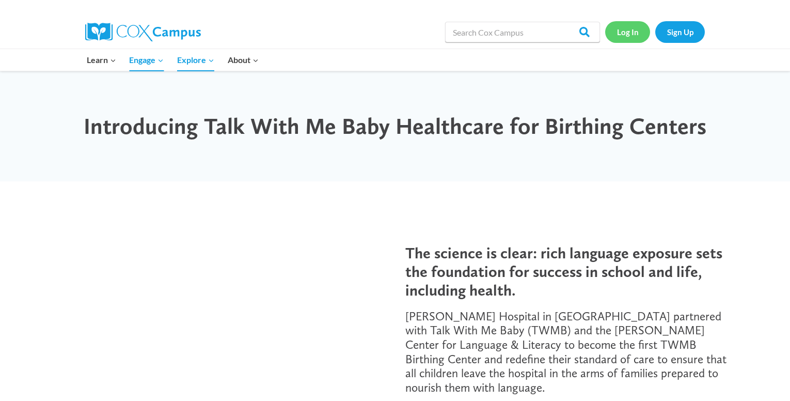  What do you see at coordinates (143, 32) in the screenshot?
I see `img: Cox Campus` at bounding box center [143, 32].